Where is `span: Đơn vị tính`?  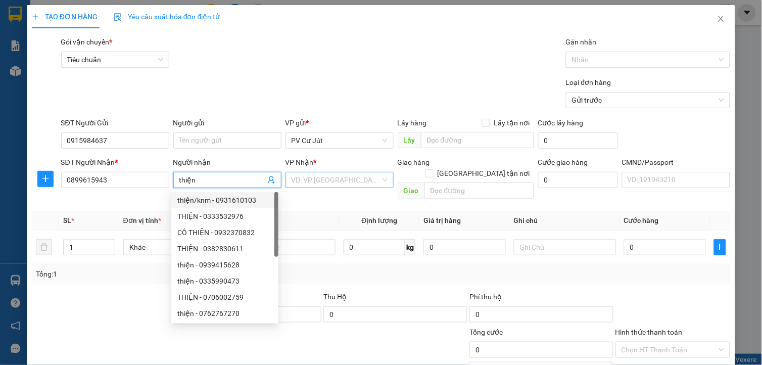
span: Đơn vị tính is located at coordinates (142, 220).